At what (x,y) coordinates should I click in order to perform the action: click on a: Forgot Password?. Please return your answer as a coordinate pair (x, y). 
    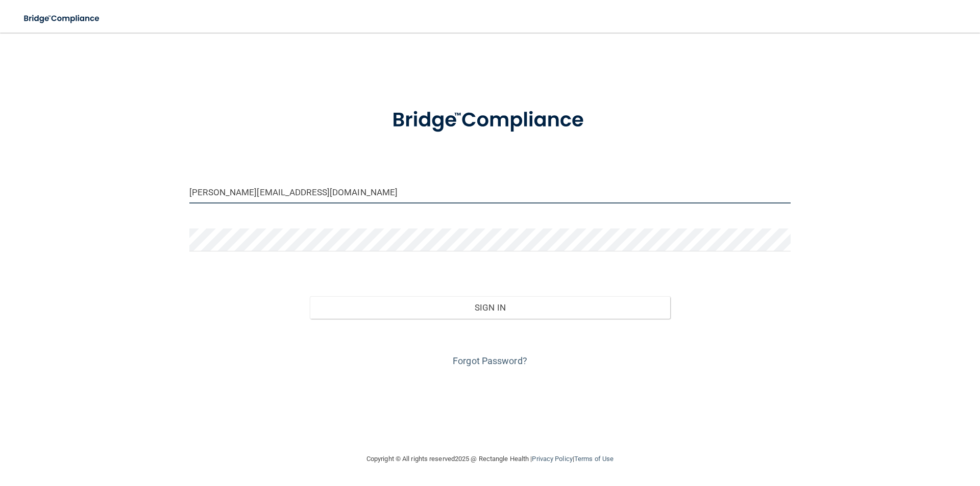
    Looking at the image, I should click on (490, 360).